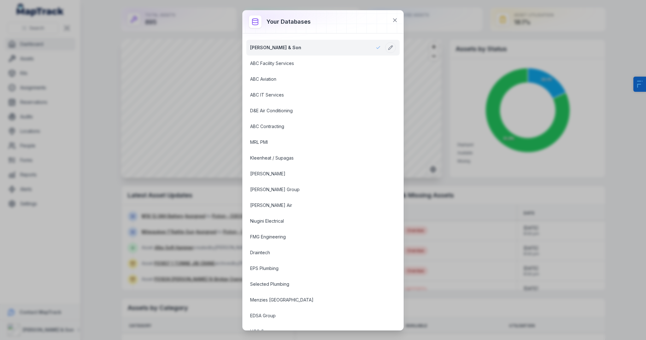 The height and width of the screenshot is (340, 646). Describe the element at coordinates (315, 111) in the screenshot. I see `a: D&E Air Conditioning` at that location.